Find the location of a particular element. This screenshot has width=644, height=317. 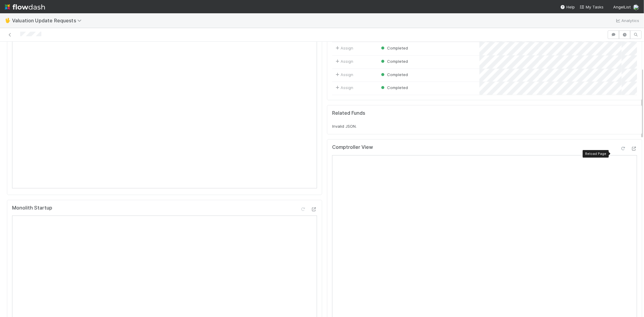

h5: Related Funds is located at coordinates (349, 113).